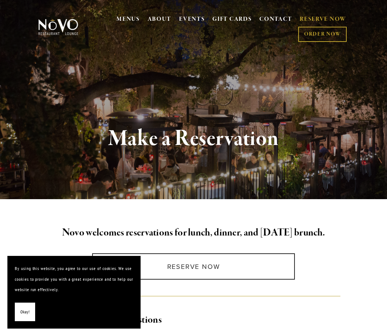 Image resolution: width=387 pixels, height=336 pixels. Describe the element at coordinates (74, 292) in the screenshot. I see `section: Cookie banner` at that location.